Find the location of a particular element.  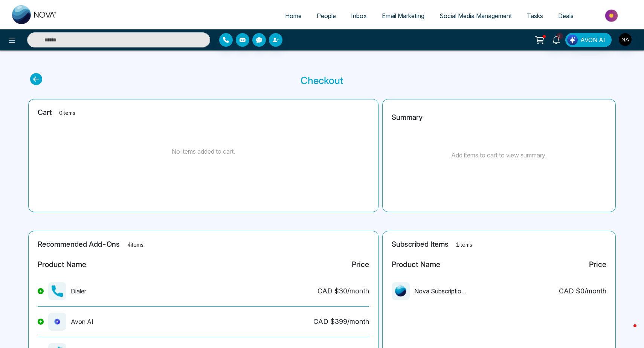

span: Tasks is located at coordinates (535, 16).